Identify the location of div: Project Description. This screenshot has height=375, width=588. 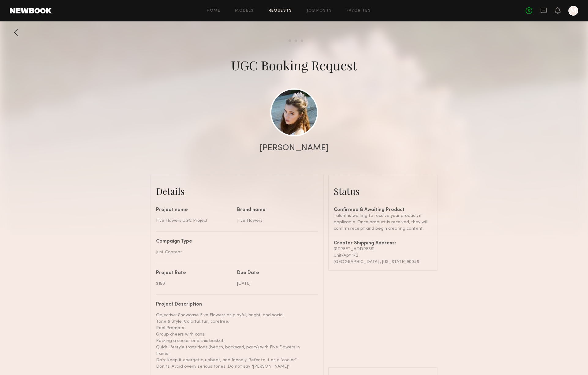
(235, 304).